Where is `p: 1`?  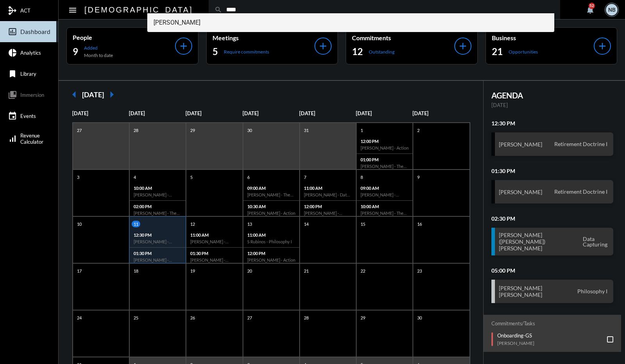 p: 1 is located at coordinates (362, 130).